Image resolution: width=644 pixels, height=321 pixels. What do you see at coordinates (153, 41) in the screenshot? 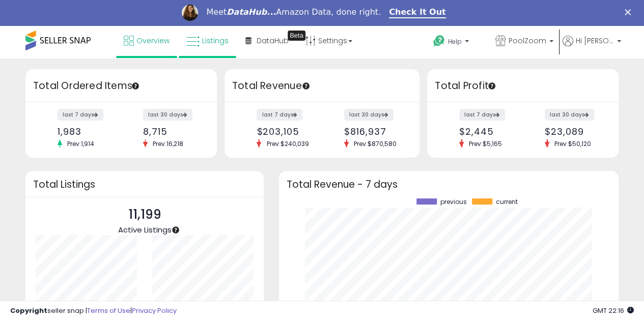
I see `span: Overview` at bounding box center [153, 41].